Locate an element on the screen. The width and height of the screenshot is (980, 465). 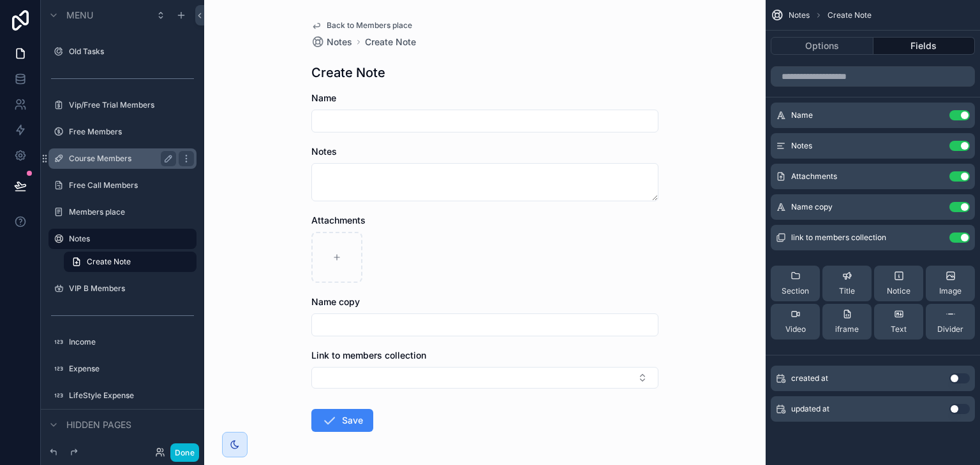
button: Options is located at coordinates (822, 46).